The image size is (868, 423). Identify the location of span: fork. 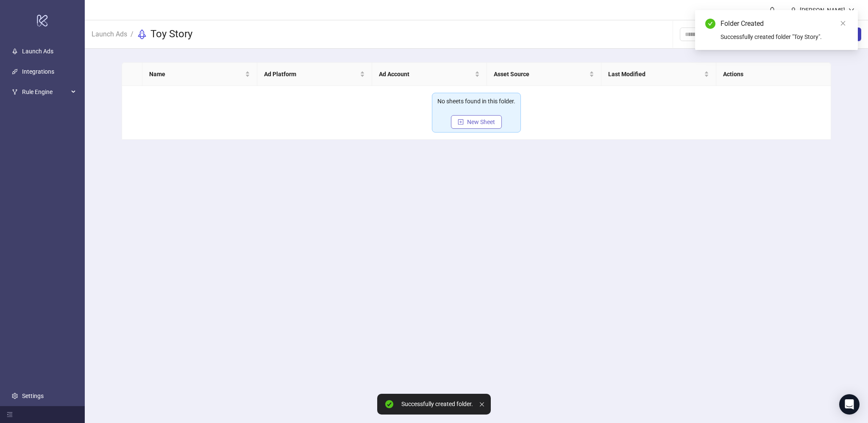
(15, 92).